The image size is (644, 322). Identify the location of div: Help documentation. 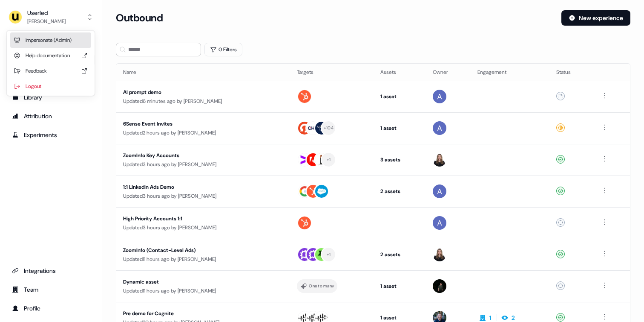
(51, 56).